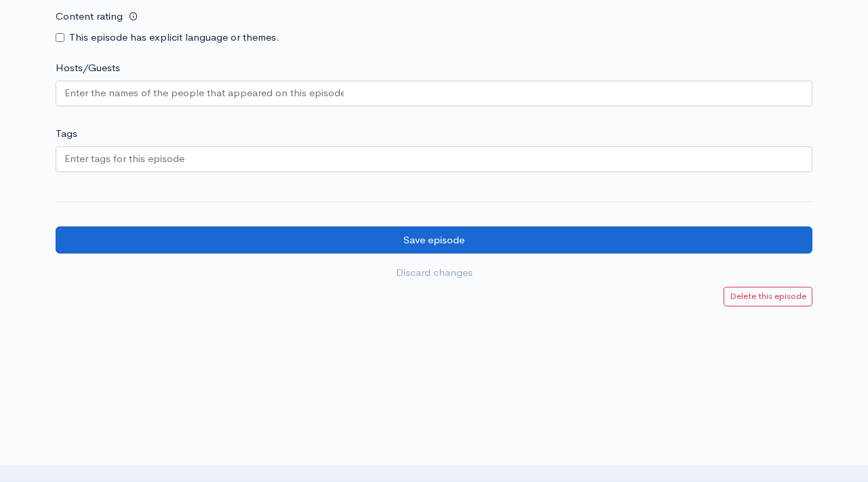  Describe the element at coordinates (768, 296) in the screenshot. I see `small: Delete this episode` at that location.